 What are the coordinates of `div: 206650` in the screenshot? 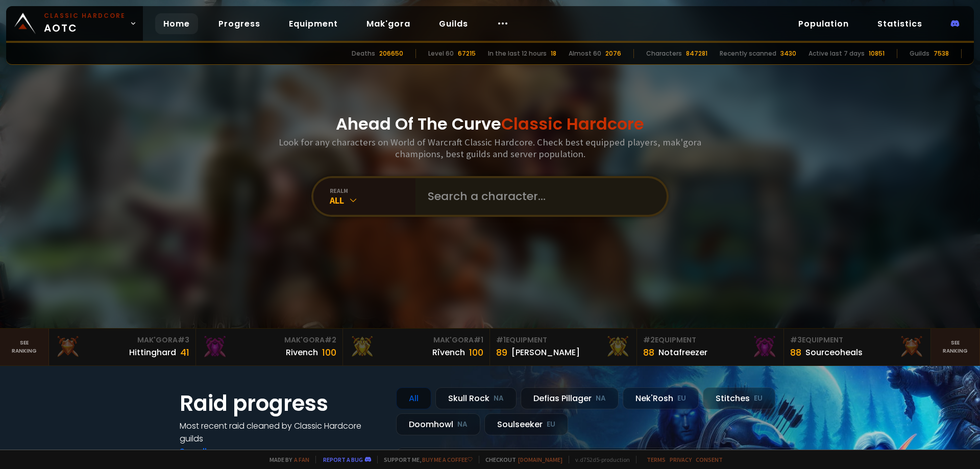 It's located at (391, 54).